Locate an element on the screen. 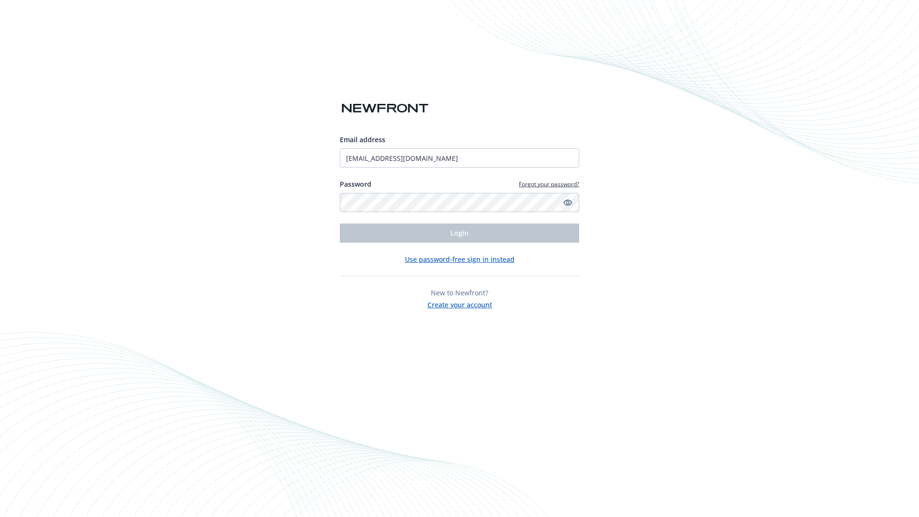 The height and width of the screenshot is (517, 919). button: Login is located at coordinates (460, 233).